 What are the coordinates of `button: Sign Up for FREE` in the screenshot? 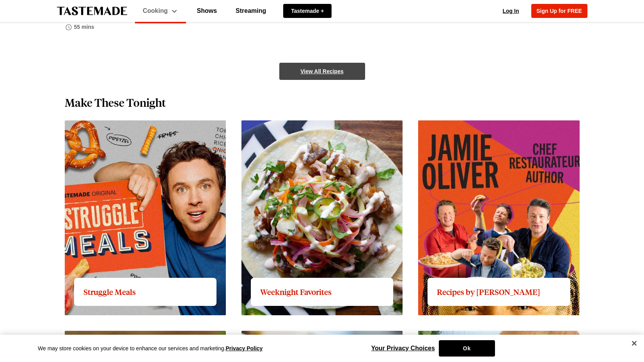 It's located at (559, 11).